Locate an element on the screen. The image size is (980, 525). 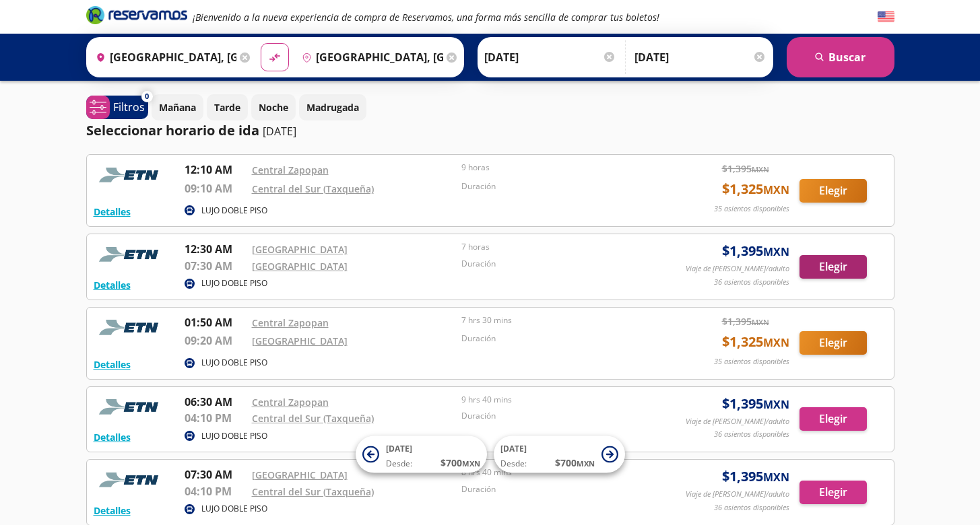
p: Tarde is located at coordinates (227, 107).